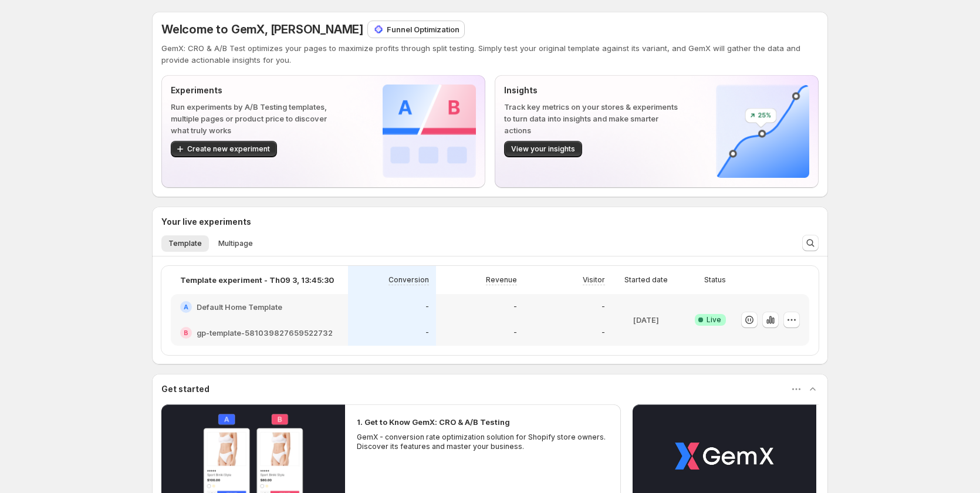 This screenshot has height=493, width=980. Describe the element at coordinates (433, 422) in the screenshot. I see `h2: 1. Get to Know GemX: CRO & A/B Testing` at that location.